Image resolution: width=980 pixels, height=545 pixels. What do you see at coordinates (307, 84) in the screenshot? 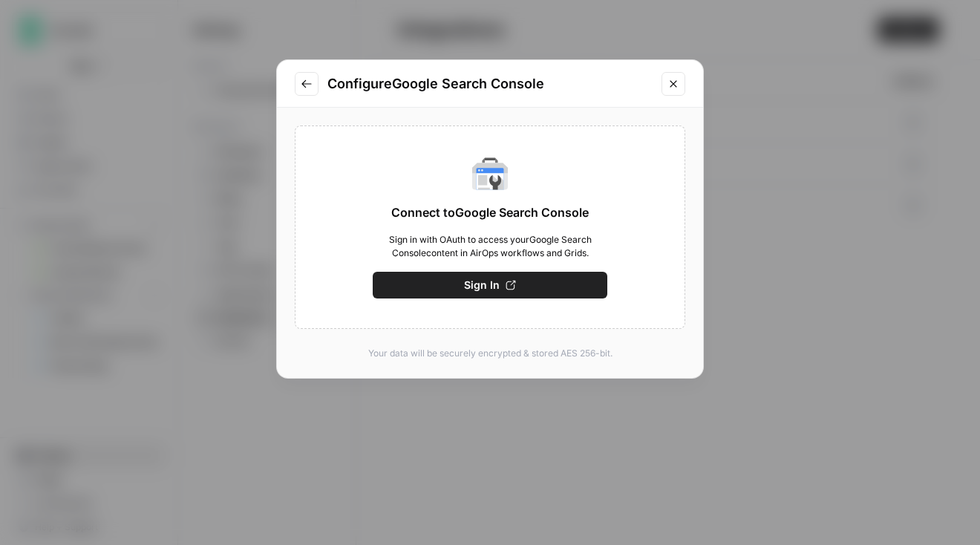
I see `button: Go to previous step` at bounding box center [307, 84].